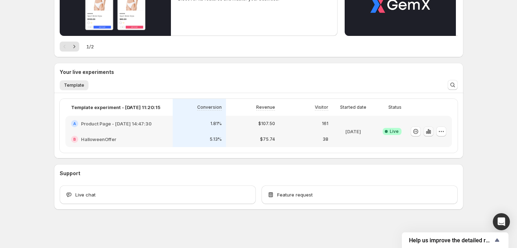 The height and width of the screenshot is (248, 517). Describe the element at coordinates (267, 124) in the screenshot. I see `p: $107.50` at that location.